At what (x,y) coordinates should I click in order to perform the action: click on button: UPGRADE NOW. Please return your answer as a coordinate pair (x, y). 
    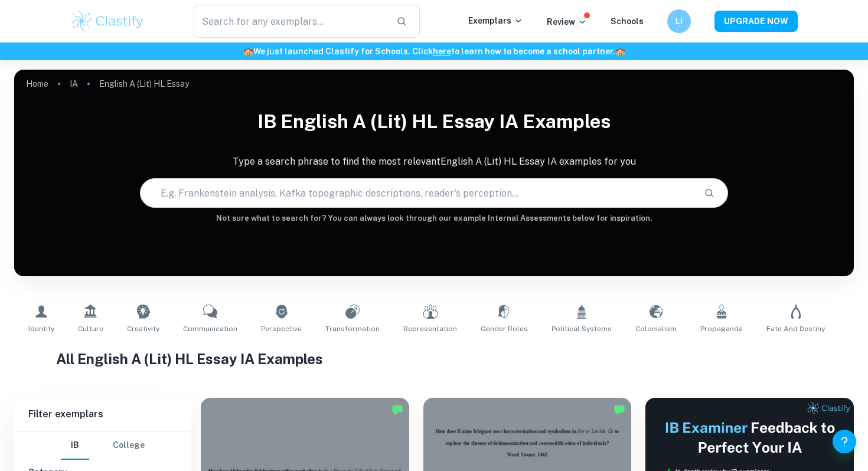
    Looking at the image, I should click on (756, 22).